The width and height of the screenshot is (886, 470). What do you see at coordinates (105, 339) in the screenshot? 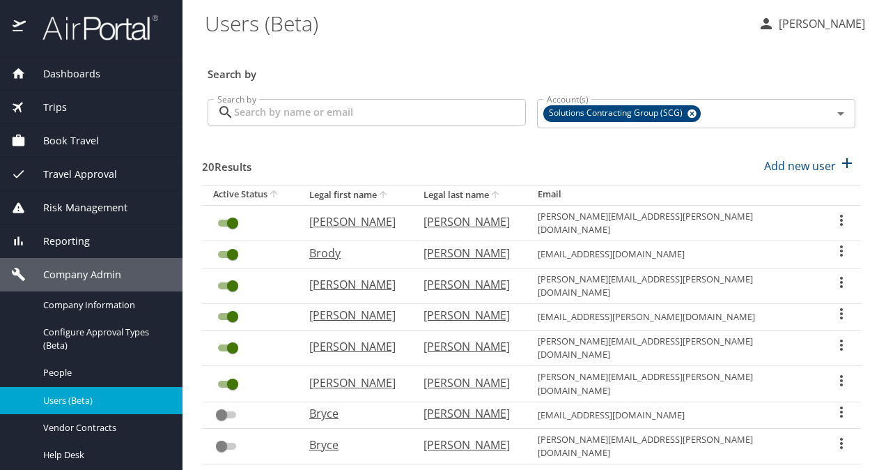
I see `span: Configure Approval Types (Beta)` at bounding box center [105, 339].